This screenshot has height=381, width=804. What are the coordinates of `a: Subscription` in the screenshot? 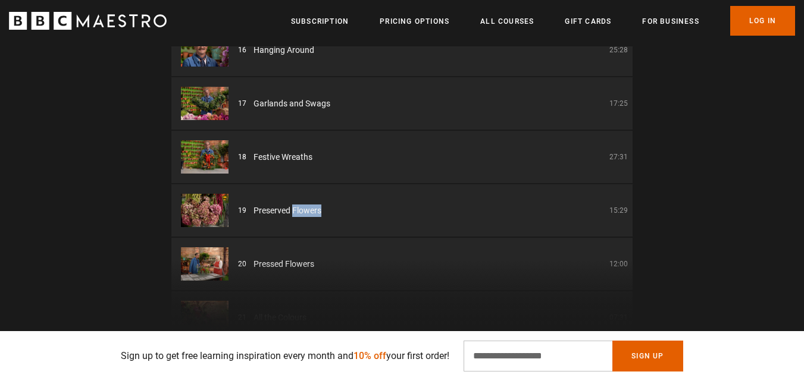 It's located at (319, 21).